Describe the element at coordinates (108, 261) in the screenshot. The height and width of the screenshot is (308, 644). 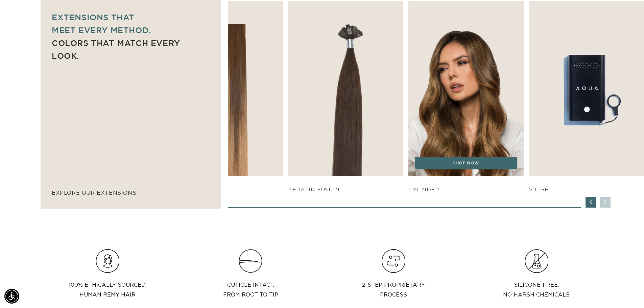
I see `img: Hair_Icon_a70f8c6f-f1c4-41e1-8dbd-f323a2e654e6.png` at that location.